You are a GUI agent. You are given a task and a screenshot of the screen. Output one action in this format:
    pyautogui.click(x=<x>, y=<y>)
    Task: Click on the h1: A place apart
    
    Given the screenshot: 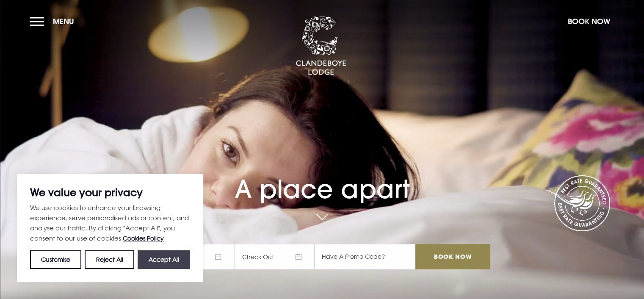 What is the action you would take?
    pyautogui.click(x=322, y=180)
    